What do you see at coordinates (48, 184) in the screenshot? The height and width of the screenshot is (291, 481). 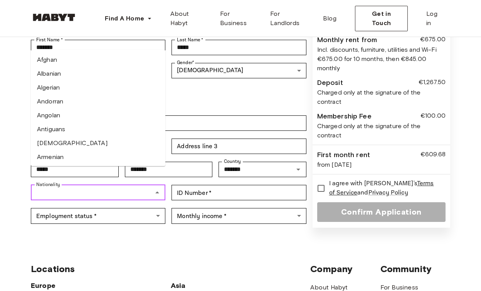 I see `label: Nationality` at bounding box center [48, 184].